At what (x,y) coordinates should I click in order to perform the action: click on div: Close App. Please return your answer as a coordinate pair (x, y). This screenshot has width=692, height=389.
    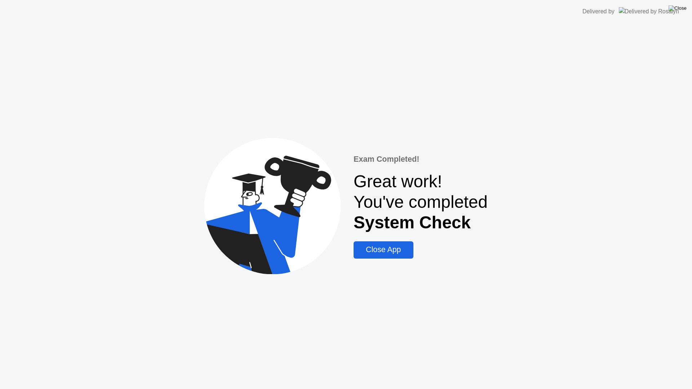
    Looking at the image, I should click on (383, 250).